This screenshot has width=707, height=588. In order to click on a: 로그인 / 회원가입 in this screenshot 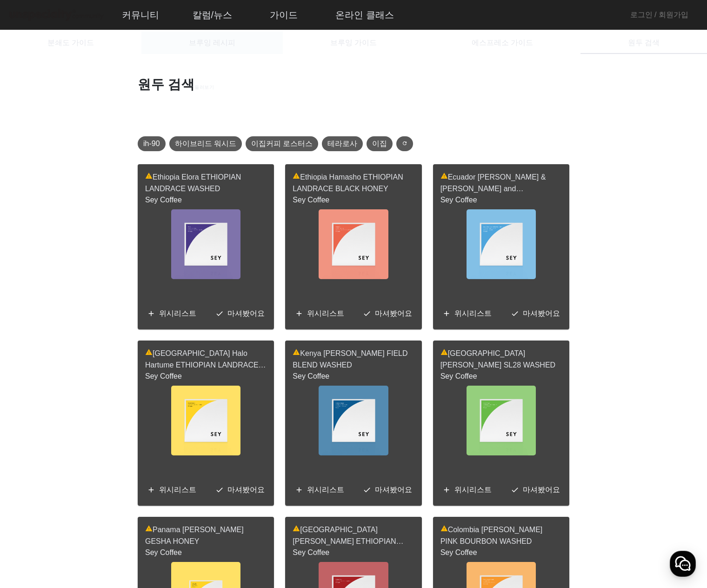, I will do `click(659, 15)`.